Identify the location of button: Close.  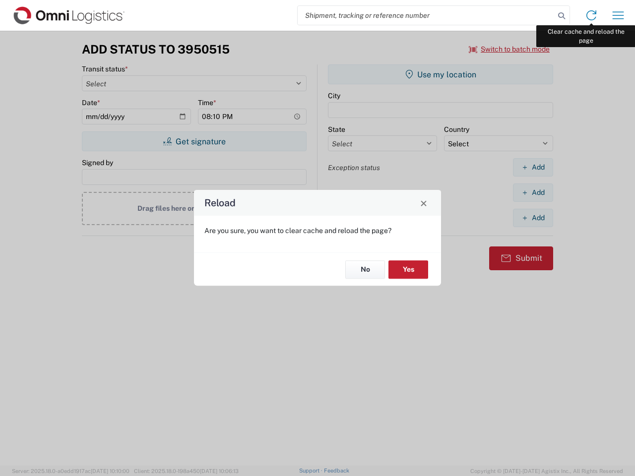
(424, 203).